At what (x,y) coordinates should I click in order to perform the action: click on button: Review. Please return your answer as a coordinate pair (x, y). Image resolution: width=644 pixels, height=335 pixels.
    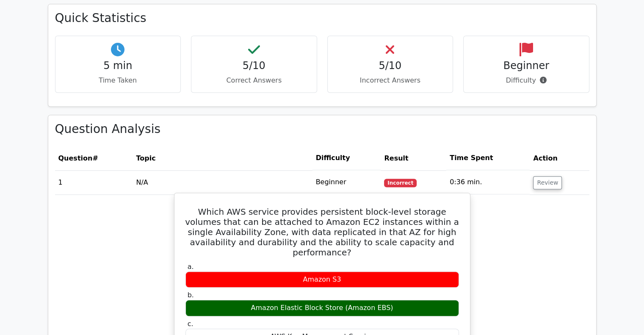
    Looking at the image, I should click on (547, 183).